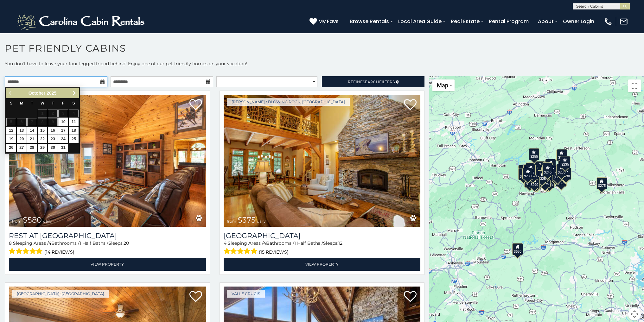  Describe the element at coordinates (51, 93) in the screenshot. I see `span: 2025` at that location.